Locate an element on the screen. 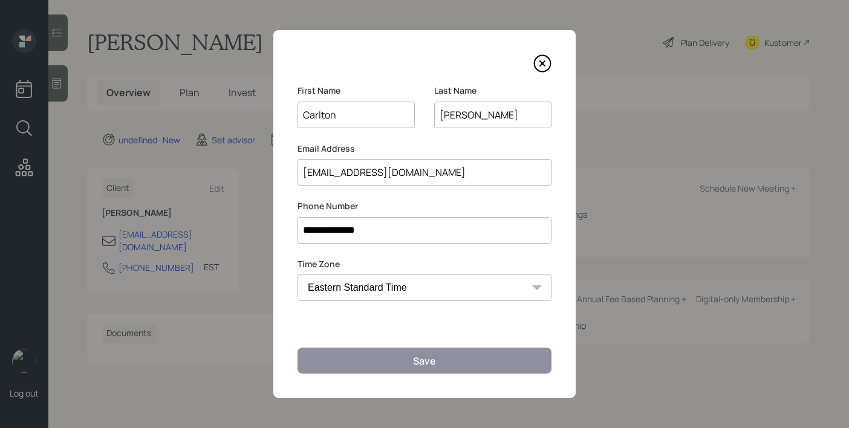 The image size is (849, 428). label: Time Zone is located at coordinates (424, 264).